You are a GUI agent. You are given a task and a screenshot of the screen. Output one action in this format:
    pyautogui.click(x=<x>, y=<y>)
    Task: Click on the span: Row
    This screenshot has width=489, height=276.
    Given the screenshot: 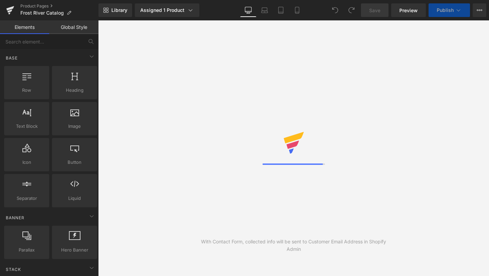 What is the action you would take?
    pyautogui.click(x=26, y=90)
    